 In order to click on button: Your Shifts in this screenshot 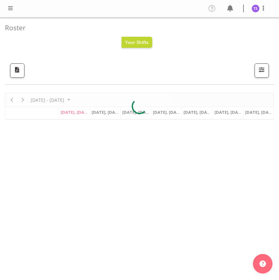, I will do `click(137, 42)`.